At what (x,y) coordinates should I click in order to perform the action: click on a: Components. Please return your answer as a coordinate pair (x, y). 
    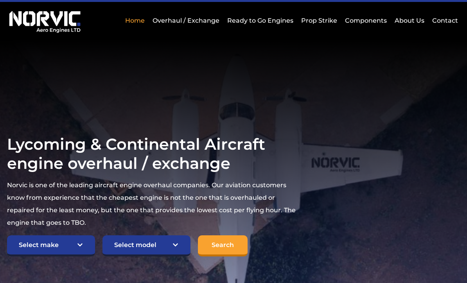
    Looking at the image, I should click on (366, 20).